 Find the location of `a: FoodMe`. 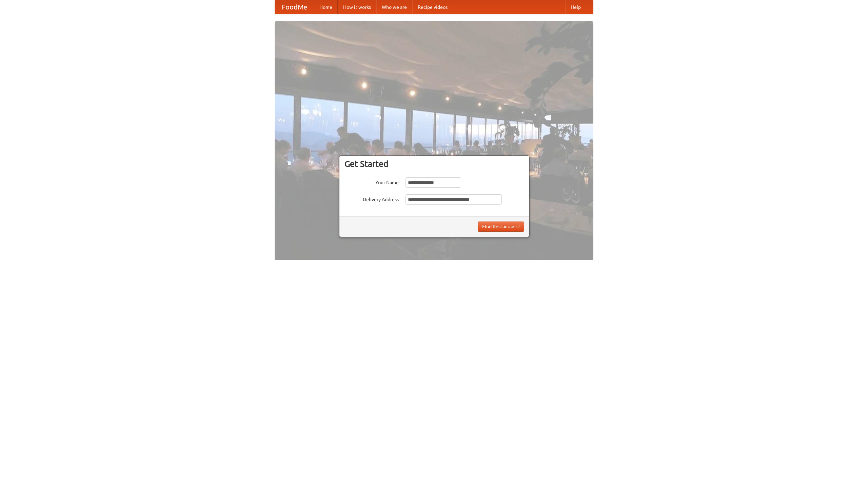

a: FoodMe is located at coordinates (294, 7).